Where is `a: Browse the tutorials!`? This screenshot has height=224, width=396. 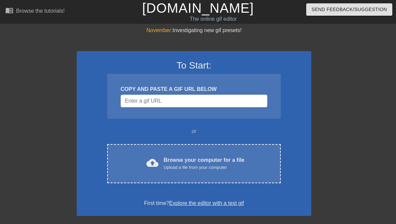
a: Browse the tutorials! is located at coordinates (35, 11).